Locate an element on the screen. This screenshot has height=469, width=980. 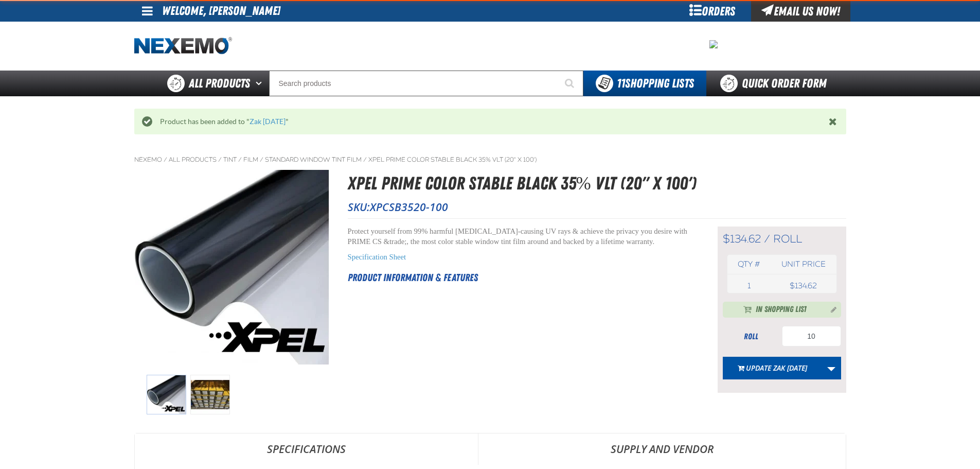
a: Tint is located at coordinates (230, 160).